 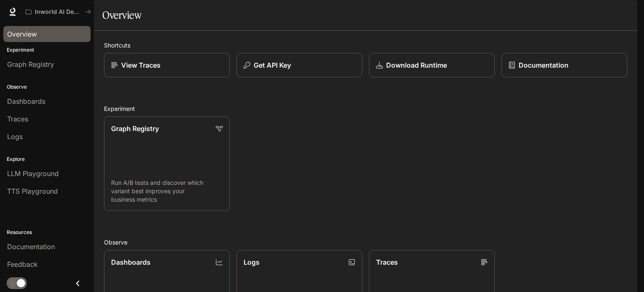 What do you see at coordinates (366, 108) in the screenshot?
I see `h2: Experiment` at bounding box center [366, 108].